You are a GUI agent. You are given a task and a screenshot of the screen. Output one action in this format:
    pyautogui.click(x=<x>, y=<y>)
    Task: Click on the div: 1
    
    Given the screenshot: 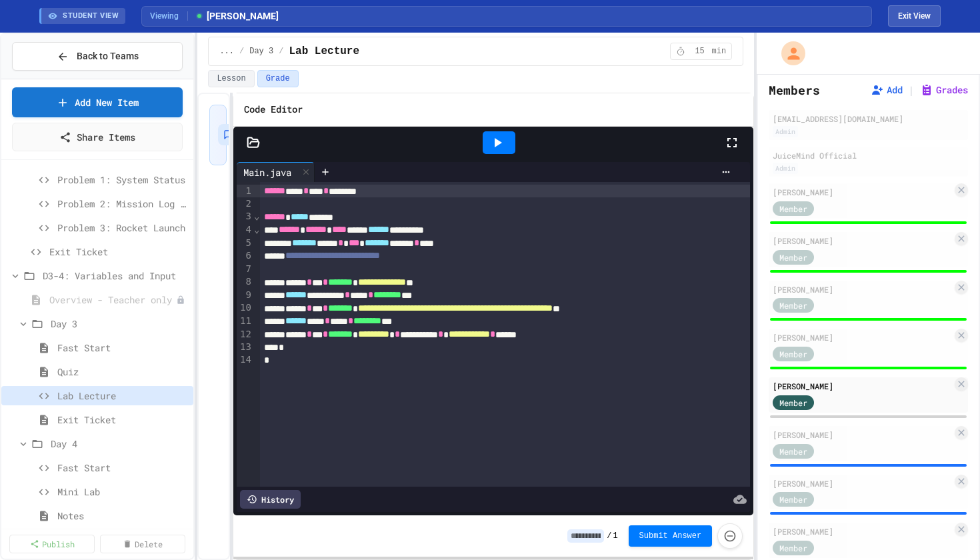 What is the action you would take?
    pyautogui.click(x=245, y=192)
    